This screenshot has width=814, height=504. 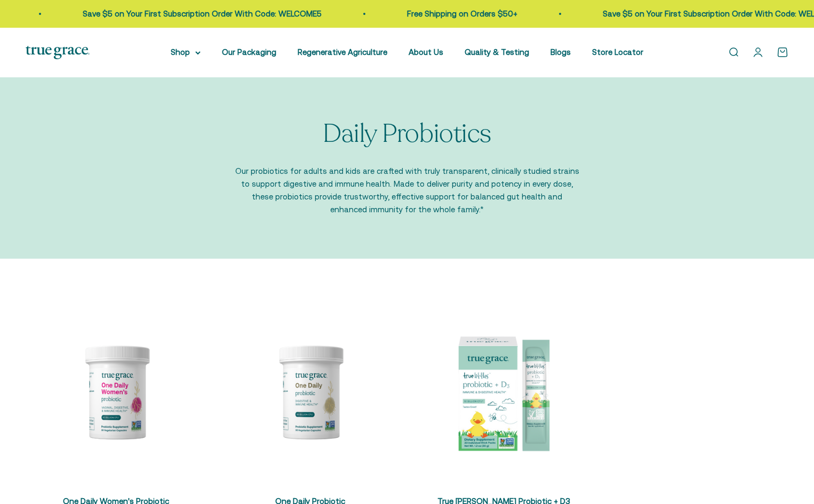 I want to click on a: Blogs, so click(x=561, y=52).